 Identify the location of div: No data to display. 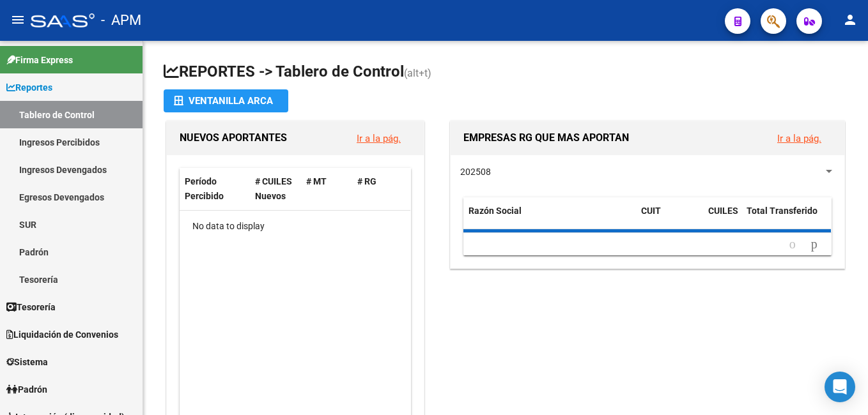
(294, 226).